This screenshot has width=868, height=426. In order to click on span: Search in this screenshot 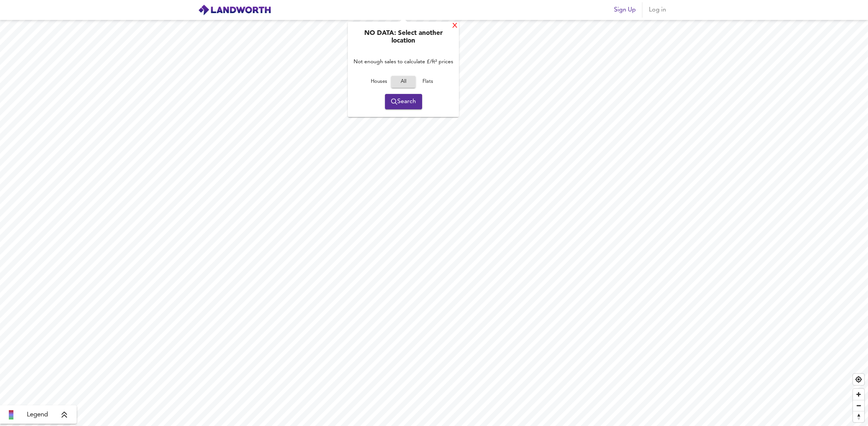, I will do `click(403, 101)`.